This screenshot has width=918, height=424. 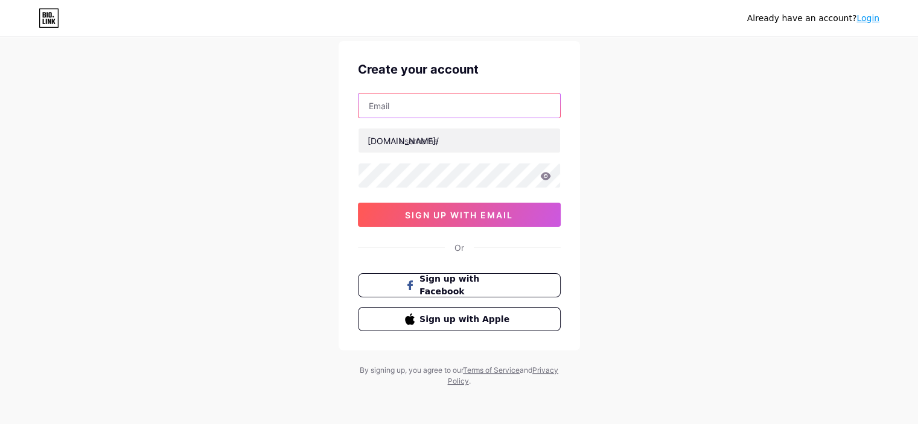 I want to click on div: By signing up, you agree to our and ., so click(x=459, y=376).